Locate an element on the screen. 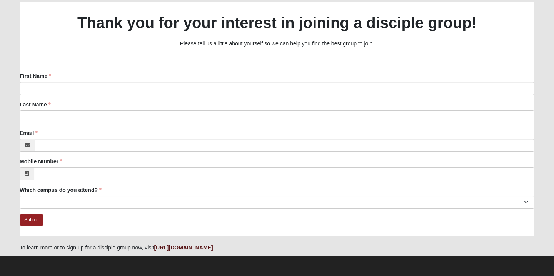 This screenshot has width=554, height=276. label: Mobile Number is located at coordinates (41, 162).